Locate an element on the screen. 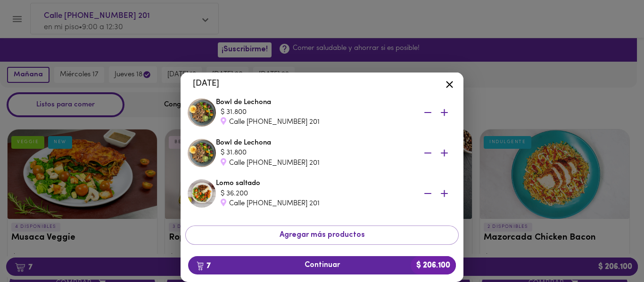 The width and height of the screenshot is (644, 282). div: $ 36.200 is located at coordinates (315, 193).